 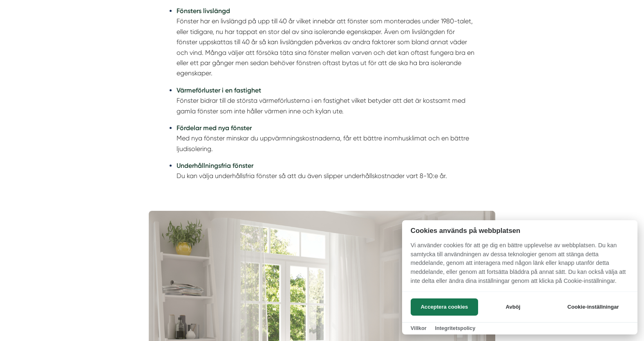 What do you see at coordinates (520, 266) in the screenshot?
I see `p: Vi använder cookies för att ge dig en bättre upplevelse av webbplatsen. Du kan samtycka till anvä...` at bounding box center [520, 266].